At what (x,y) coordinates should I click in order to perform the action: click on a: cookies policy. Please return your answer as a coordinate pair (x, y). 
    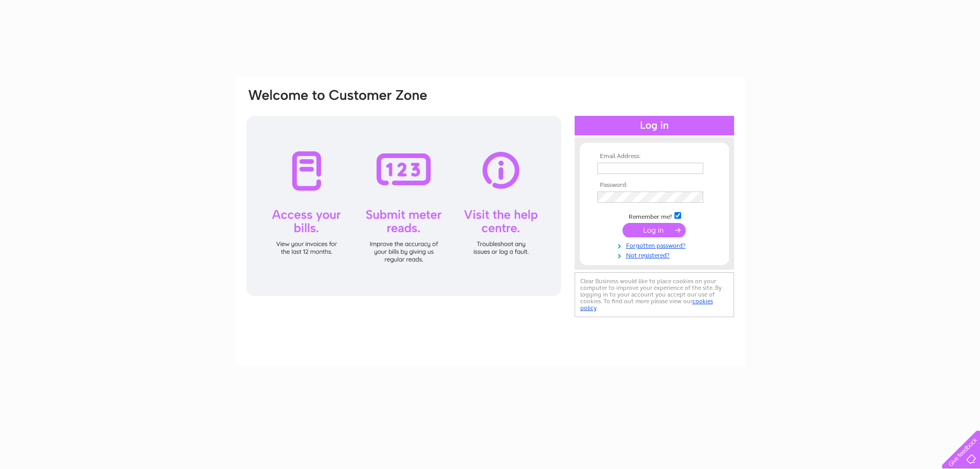
    Looking at the image, I should click on (647, 304).